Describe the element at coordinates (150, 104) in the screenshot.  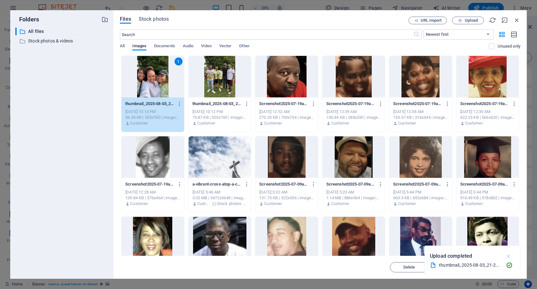
I see `p: thumbnail_2025-08-03_21-20-35_zamxf1-uJhxgGjAtpLCKFqe0T--4w.jpg` at that location.